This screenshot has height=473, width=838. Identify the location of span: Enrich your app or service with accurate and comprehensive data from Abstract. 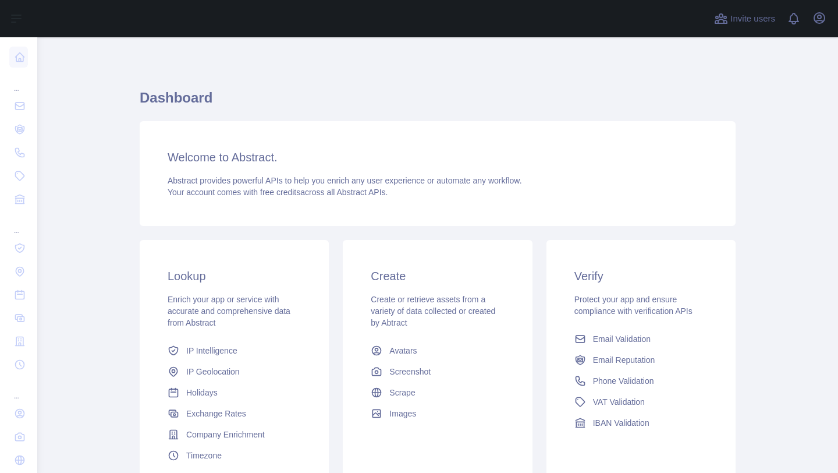
(229, 311).